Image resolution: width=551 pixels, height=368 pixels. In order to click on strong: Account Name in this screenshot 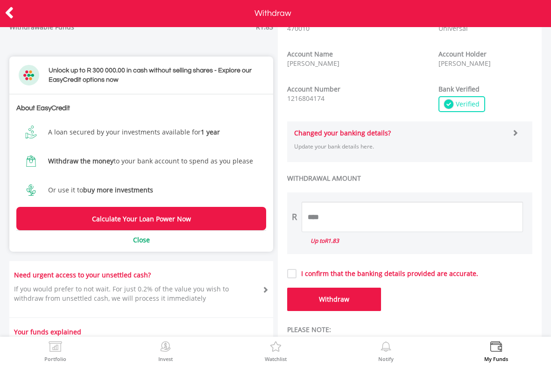, I will do `click(310, 54)`.